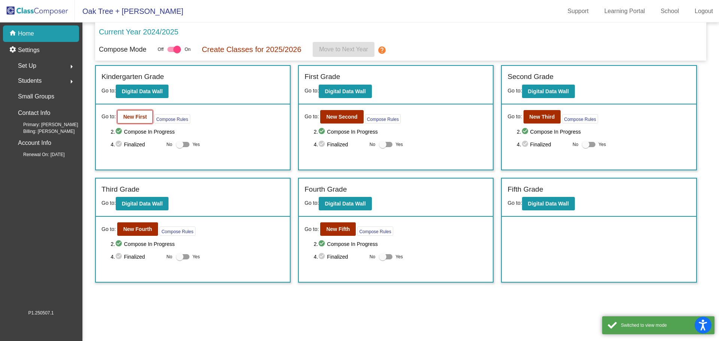  Describe the element at coordinates (252, 49) in the screenshot. I see `p: Create Classes for 2025/2026` at that location.